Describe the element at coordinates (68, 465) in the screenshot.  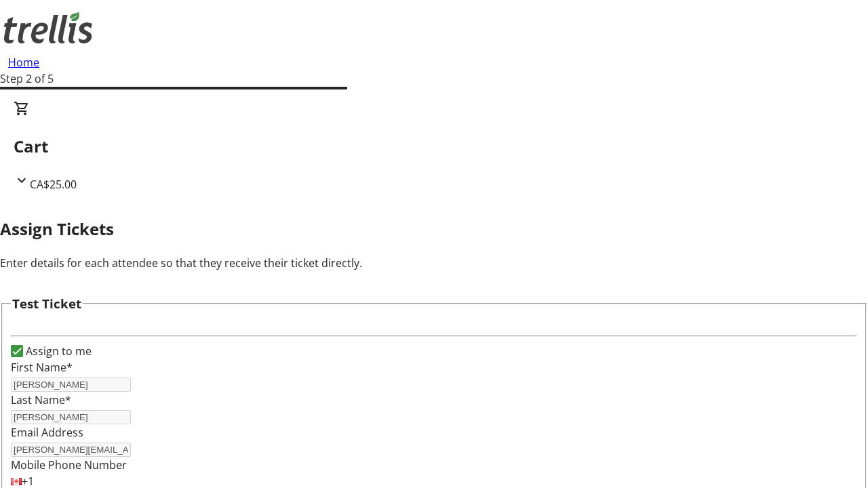
I see `label: Mobile Phone Number` at that location.